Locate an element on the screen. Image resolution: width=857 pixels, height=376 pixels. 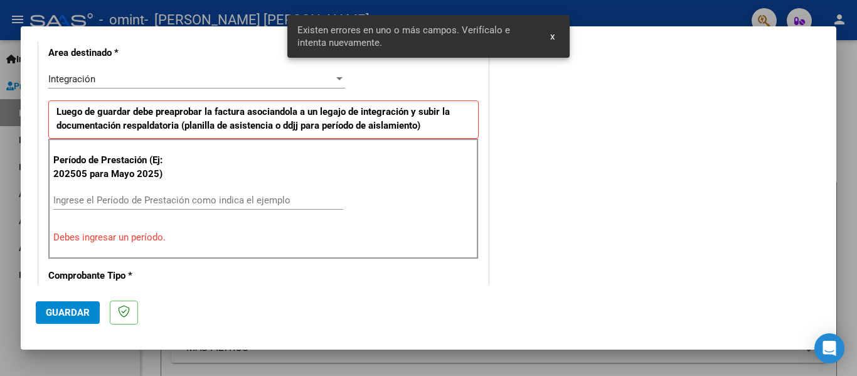
span: Guardar is located at coordinates (68, 312).